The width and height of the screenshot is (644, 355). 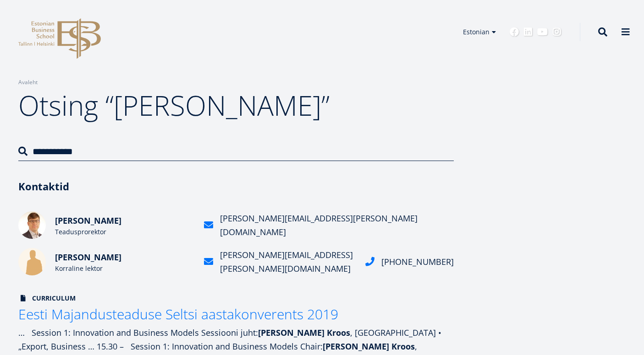 What do you see at coordinates (528, 32) in the screenshot?
I see `a: Linkedin` at bounding box center [528, 32].